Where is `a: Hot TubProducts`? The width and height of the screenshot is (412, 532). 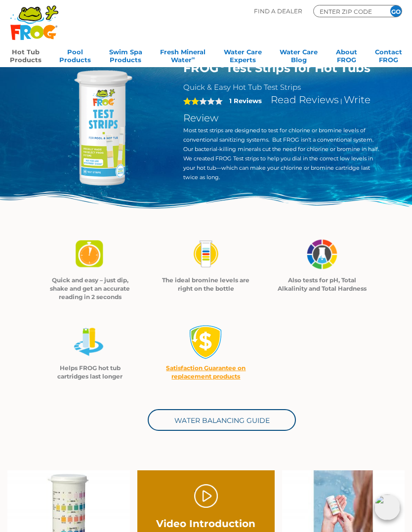
a: Hot TubProducts is located at coordinates (26, 55).